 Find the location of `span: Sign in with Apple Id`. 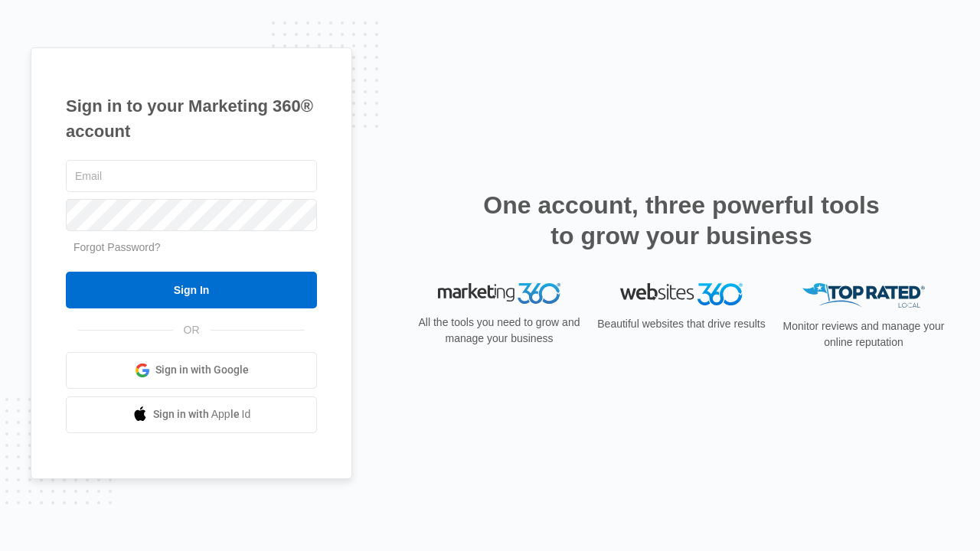

span: Sign in with Apple Id is located at coordinates (202, 414).